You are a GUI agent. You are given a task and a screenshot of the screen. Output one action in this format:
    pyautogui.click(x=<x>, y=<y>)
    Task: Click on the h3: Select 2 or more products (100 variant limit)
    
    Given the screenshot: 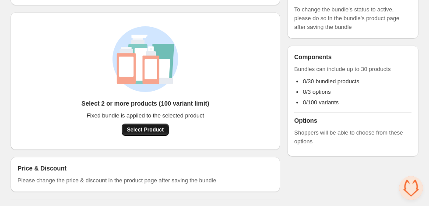 What is the action you would take?
    pyautogui.click(x=145, y=103)
    